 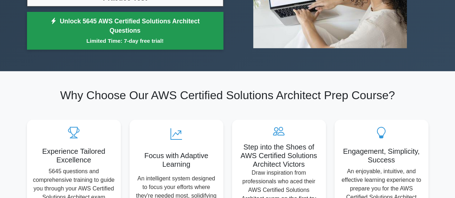 What do you see at coordinates (176, 160) in the screenshot?
I see `h5: Focus with Adaptive Learning` at bounding box center [176, 160].